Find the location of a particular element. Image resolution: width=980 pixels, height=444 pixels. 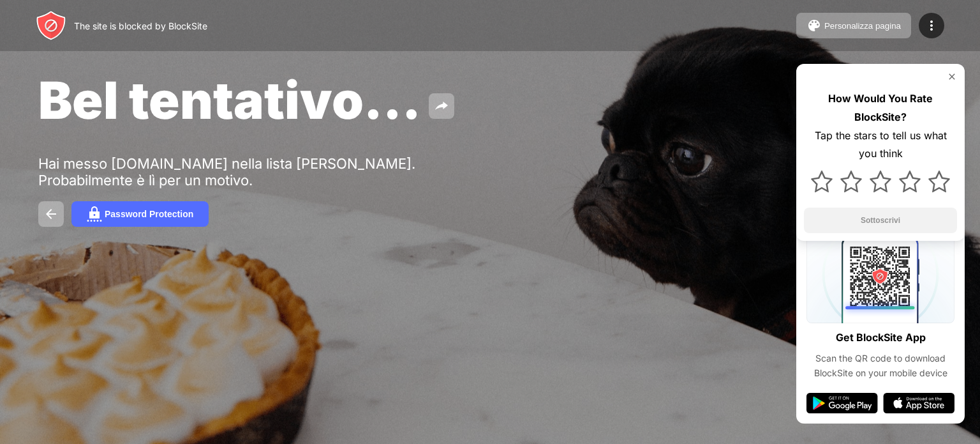

img: menu-icon.svg is located at coordinates (931, 25).